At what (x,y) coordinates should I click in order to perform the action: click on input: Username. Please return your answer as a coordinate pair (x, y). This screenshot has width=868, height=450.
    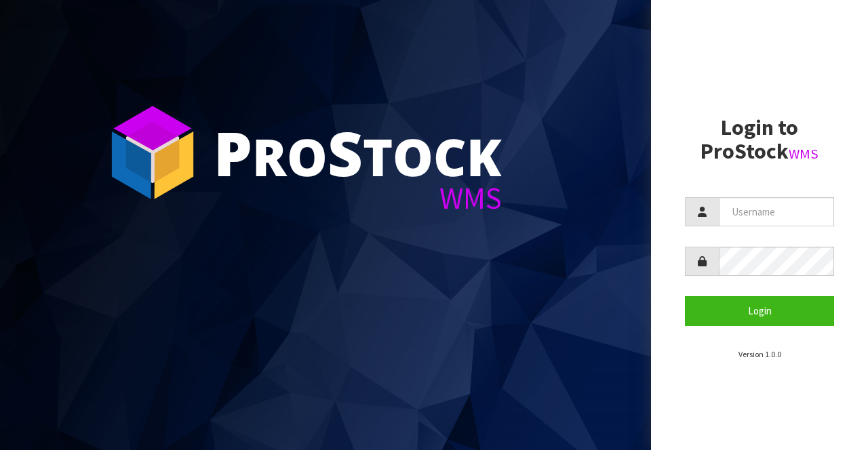
    Looking at the image, I should click on (777, 212).